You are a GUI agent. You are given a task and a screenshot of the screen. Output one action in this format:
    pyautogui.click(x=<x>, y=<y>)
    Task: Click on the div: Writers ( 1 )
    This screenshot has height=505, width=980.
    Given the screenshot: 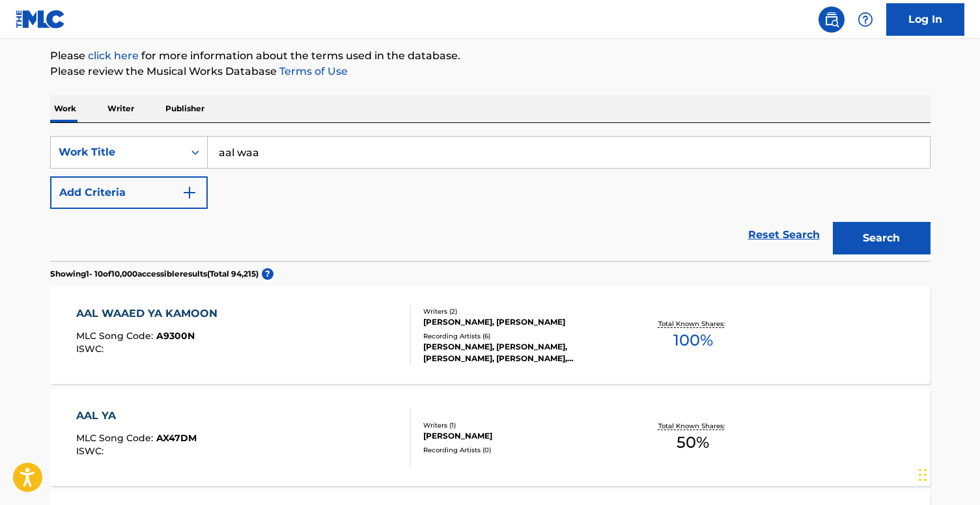 What is the action you would take?
    pyautogui.click(x=522, y=425)
    